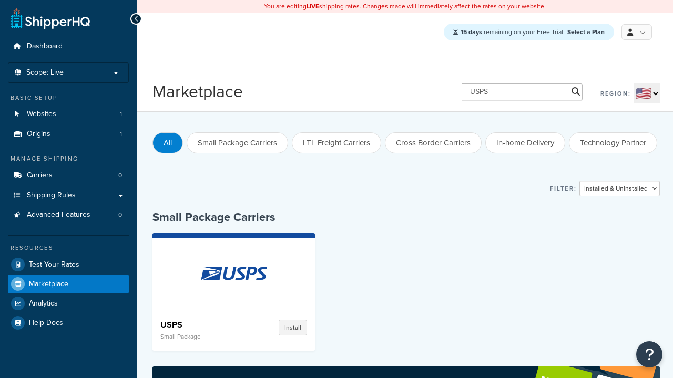 The height and width of the screenshot is (378, 673). Describe the element at coordinates (293, 328) in the screenshot. I see `button: Install` at that location.